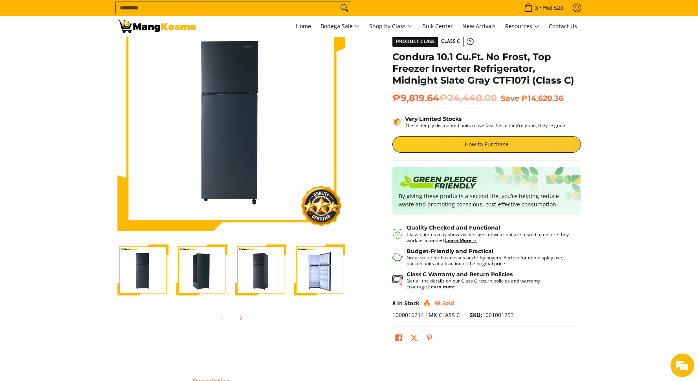  I want to click on span: New Arrivals, so click(479, 26).